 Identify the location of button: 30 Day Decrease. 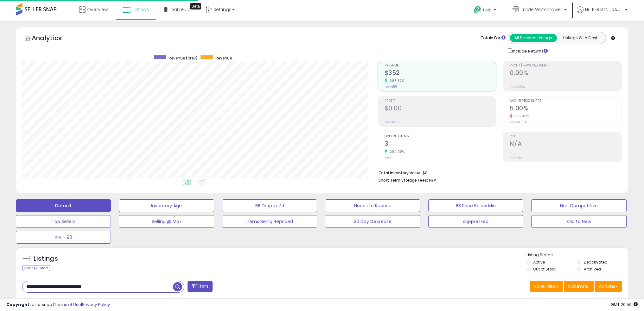
(373, 222).